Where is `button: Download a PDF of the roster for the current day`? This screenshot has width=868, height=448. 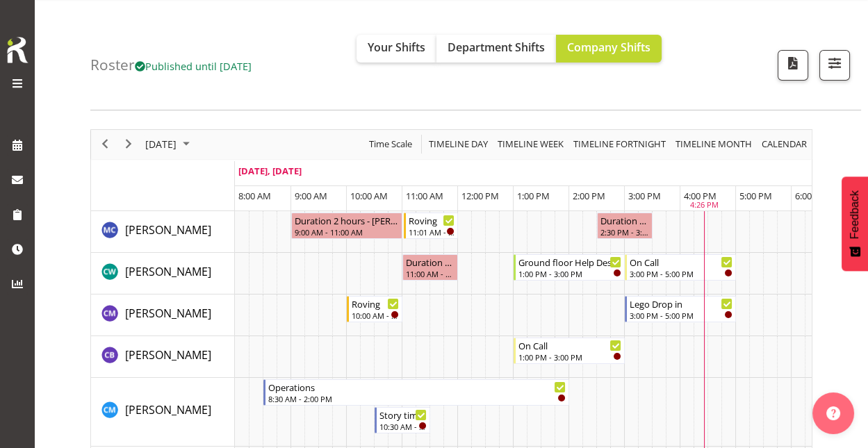 button: Download a PDF of the roster for the current day is located at coordinates (793, 65).